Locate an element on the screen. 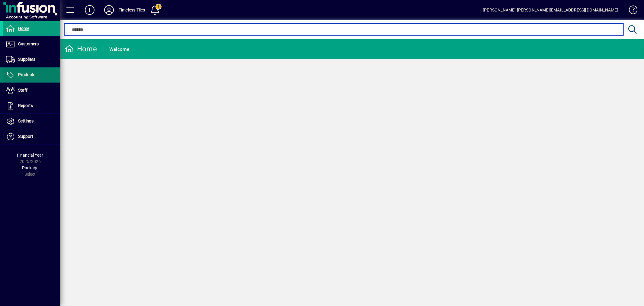 Image resolution: width=644 pixels, height=306 pixels. a: Products is located at coordinates (32, 75).